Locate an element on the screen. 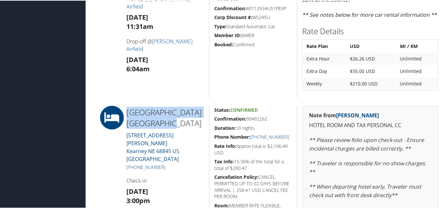 This screenshot has width=447, height=208. td: $35.00 USD is located at coordinates (371, 71).